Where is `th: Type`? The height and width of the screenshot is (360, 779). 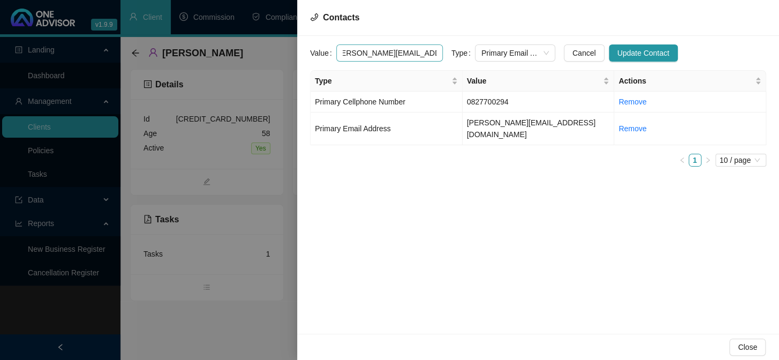
th: Type is located at coordinates (387, 81).